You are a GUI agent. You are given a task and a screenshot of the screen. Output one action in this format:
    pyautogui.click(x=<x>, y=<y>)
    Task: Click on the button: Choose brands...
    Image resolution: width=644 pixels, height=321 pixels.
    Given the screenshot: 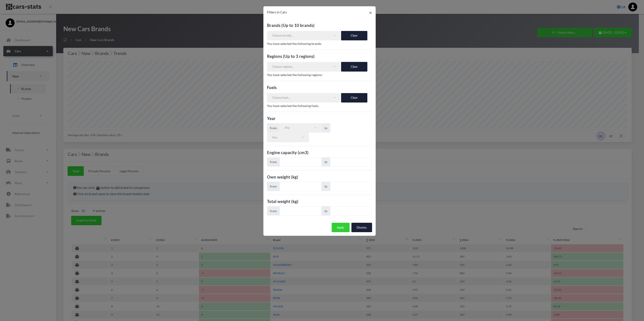 What is the action you would take?
    pyautogui.click(x=303, y=36)
    